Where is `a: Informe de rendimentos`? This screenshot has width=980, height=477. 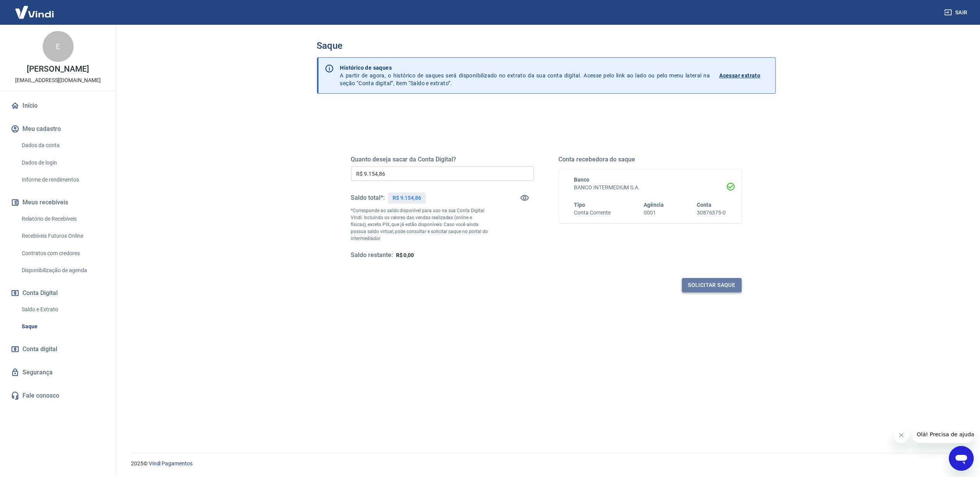
a: Informe de rendimentos is located at coordinates (63, 179).